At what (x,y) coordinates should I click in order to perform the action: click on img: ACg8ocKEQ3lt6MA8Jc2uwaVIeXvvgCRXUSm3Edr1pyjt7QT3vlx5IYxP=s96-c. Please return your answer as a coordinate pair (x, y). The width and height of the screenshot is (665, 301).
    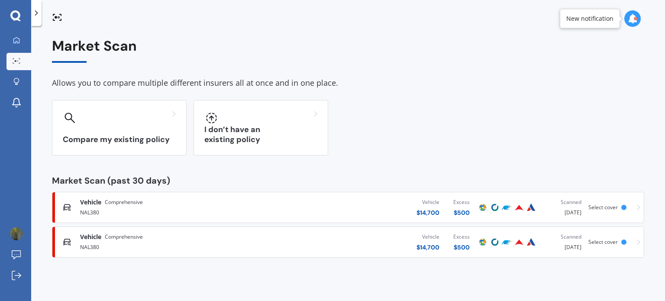
    Looking at the image, I should click on (16, 234).